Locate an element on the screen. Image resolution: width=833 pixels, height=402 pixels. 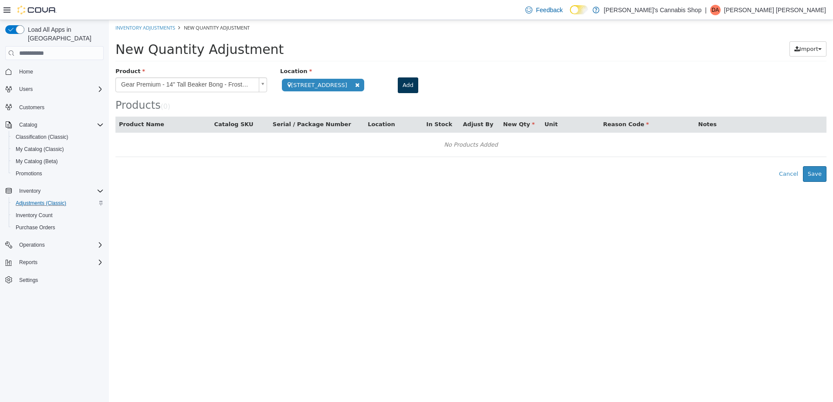
span: Products is located at coordinates (29, 85).